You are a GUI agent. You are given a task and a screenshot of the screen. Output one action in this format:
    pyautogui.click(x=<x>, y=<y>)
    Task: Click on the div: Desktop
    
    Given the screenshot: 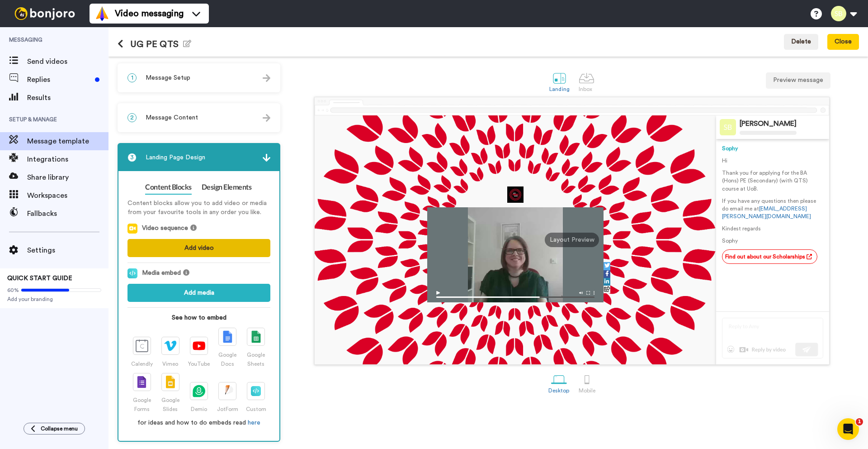 What is the action you would take?
    pyautogui.click(x=559, y=391)
    